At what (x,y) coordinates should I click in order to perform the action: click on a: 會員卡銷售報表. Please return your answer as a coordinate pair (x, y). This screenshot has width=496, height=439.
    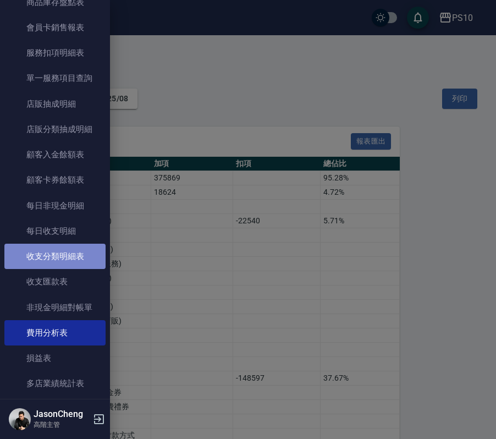
    Looking at the image, I should click on (55, 27).